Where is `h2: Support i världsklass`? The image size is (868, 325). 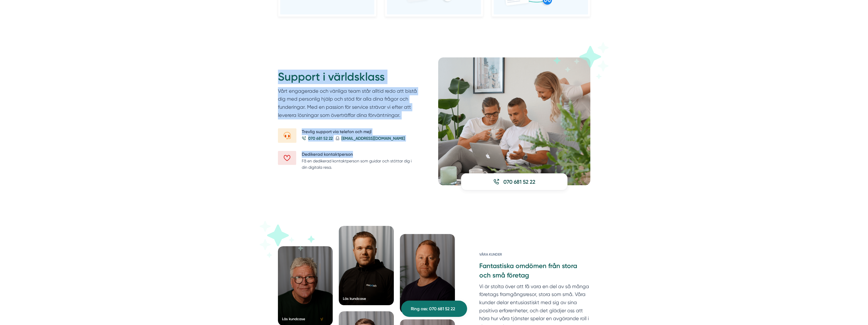
h2: Support i världsklass is located at coordinates (348, 78).